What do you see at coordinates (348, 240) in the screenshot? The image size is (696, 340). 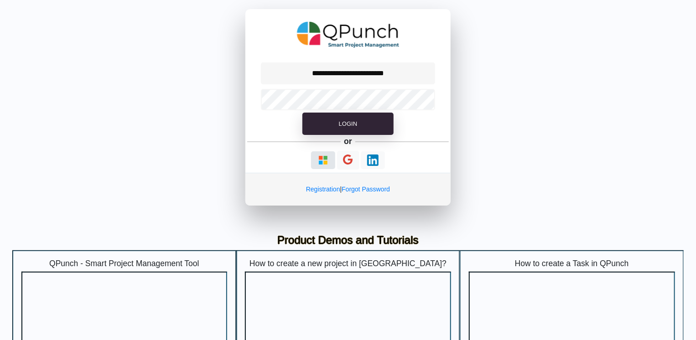 I see `h3: Product Demos and Tutorials` at bounding box center [348, 240].